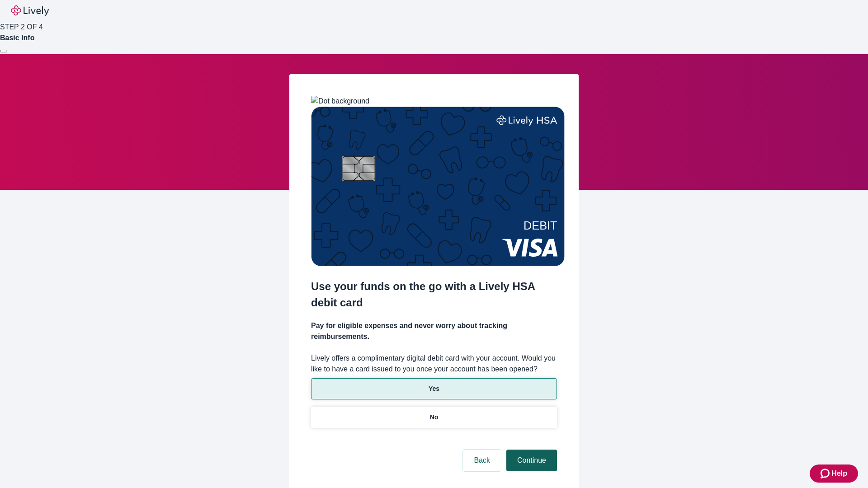 The height and width of the screenshot is (488, 868). What do you see at coordinates (434, 363) in the screenshot?
I see `label: Lively offers a complimentary digital debit card with your account. Would you like to have a card...` at bounding box center [434, 363].